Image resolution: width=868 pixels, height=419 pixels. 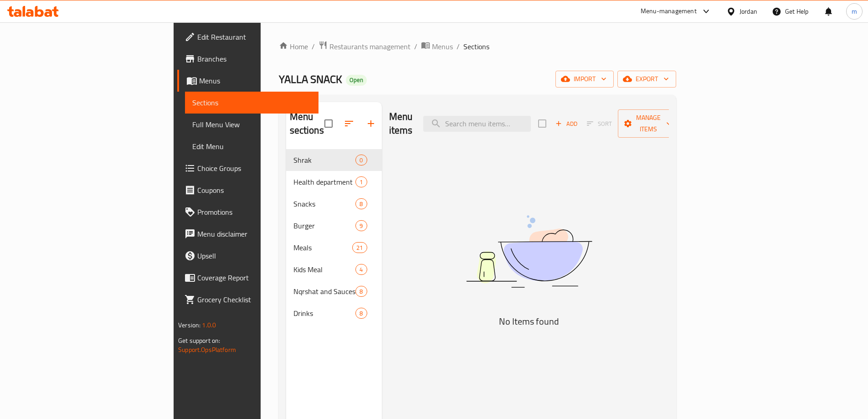 I want to click on nav: breadcrumb, so click(x=477, y=46).